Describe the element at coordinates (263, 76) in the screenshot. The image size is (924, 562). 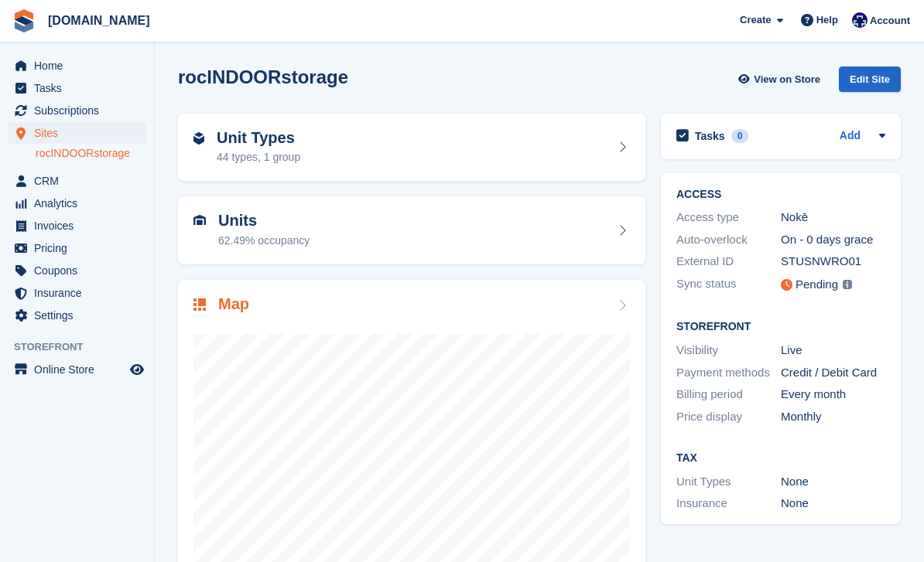
I see `h2: rocINDOORstorage` at that location.